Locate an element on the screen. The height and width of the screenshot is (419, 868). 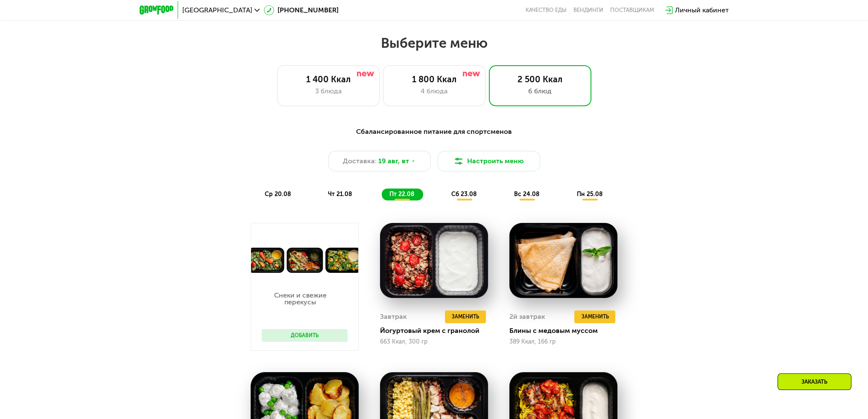
div: Личный кабинет is located at coordinates (702, 10).